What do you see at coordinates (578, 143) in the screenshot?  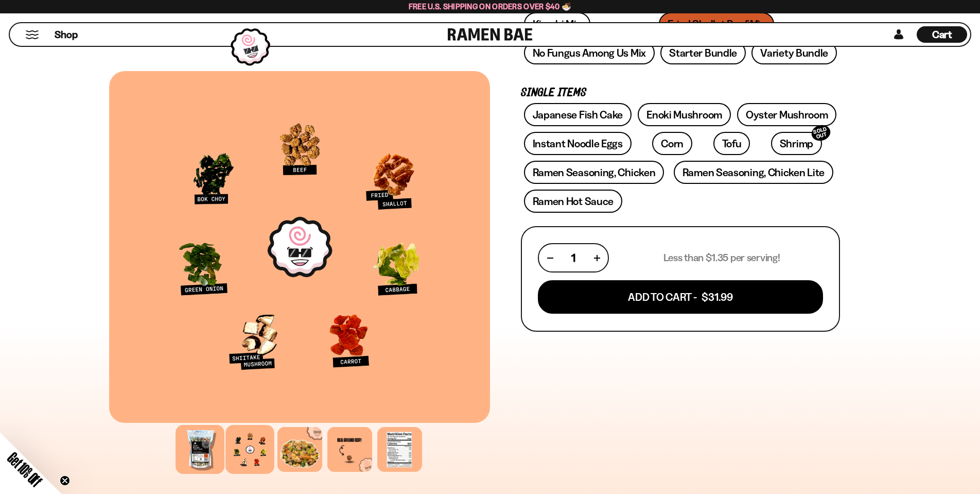 I see `a: Instant Noodle Eggs` at bounding box center [578, 143].